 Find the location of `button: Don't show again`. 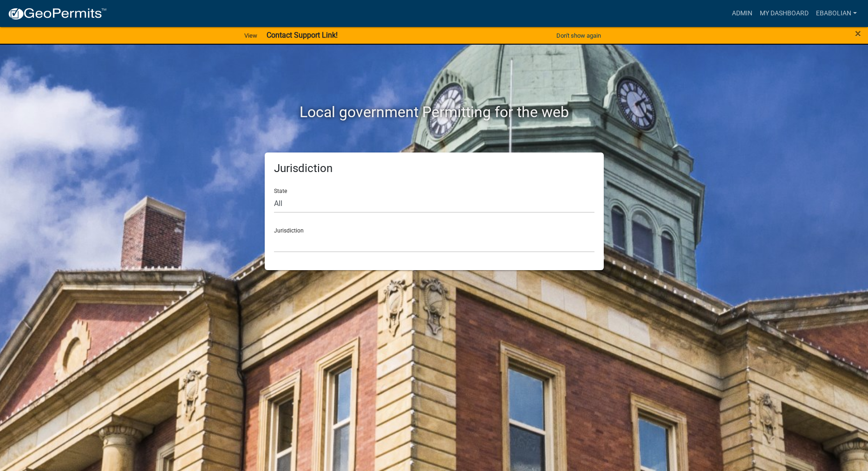

button: Don't show again is located at coordinates (579, 35).